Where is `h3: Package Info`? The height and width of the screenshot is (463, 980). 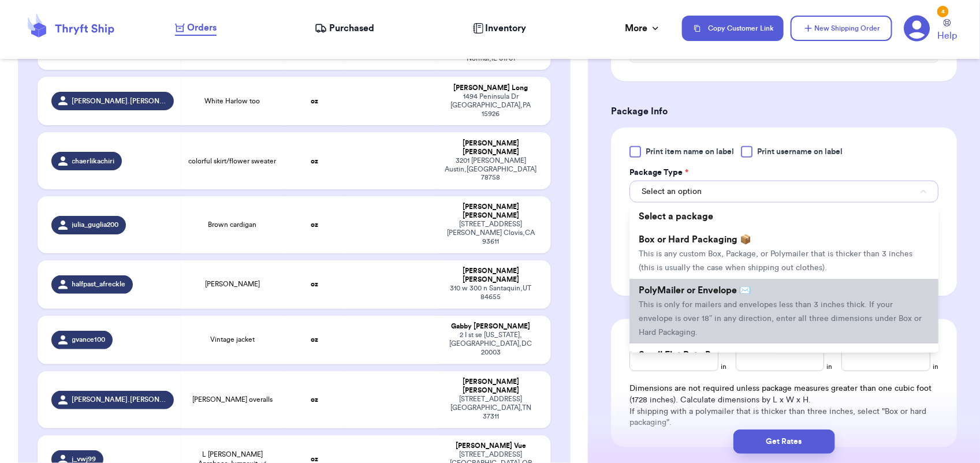
h3: Package Info is located at coordinates (783, 111).